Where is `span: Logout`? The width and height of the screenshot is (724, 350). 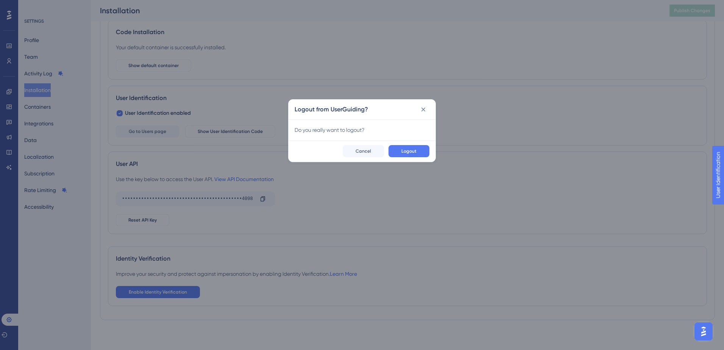
span: Logout is located at coordinates (409, 151).